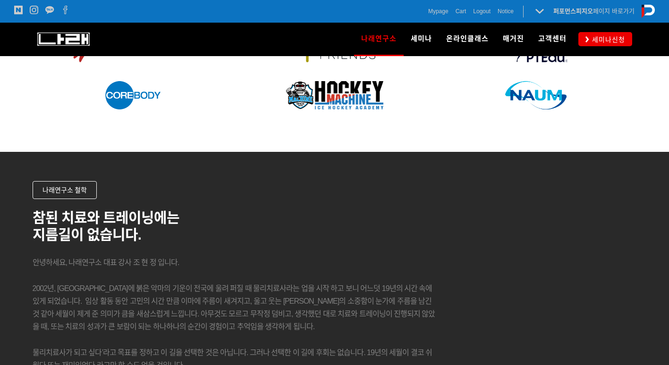 The height and width of the screenshot is (365, 669). Describe the element at coordinates (573, 11) in the screenshot. I see `strong: 퍼포먼스피지오` at that location.